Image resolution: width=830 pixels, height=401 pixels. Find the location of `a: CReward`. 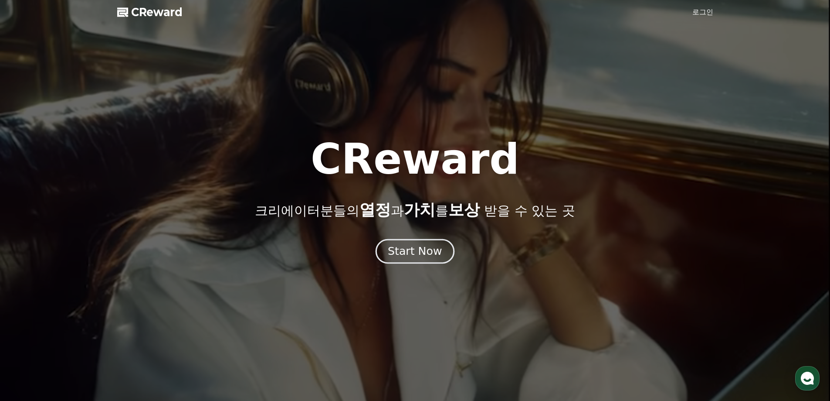

a: CReward is located at coordinates (150, 12).